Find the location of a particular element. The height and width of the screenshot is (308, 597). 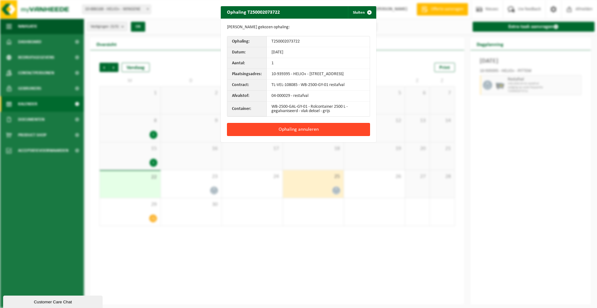

button: Ophaling annuleren is located at coordinates (299, 130).